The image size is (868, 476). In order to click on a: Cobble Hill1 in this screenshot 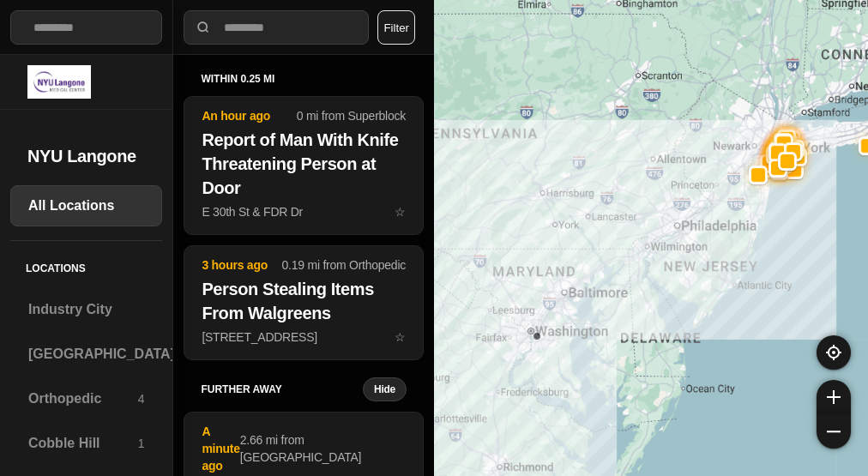, I will do `click(86, 443)`.